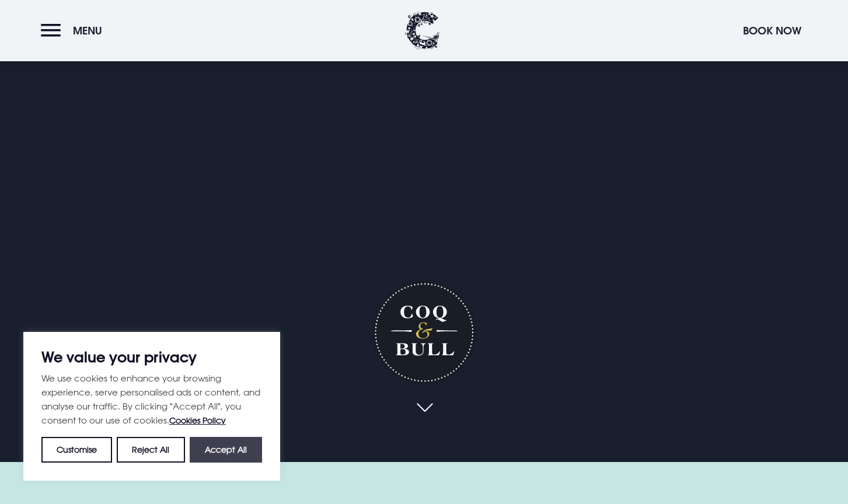 The image size is (848, 504). I want to click on button: Customise, so click(76, 449).